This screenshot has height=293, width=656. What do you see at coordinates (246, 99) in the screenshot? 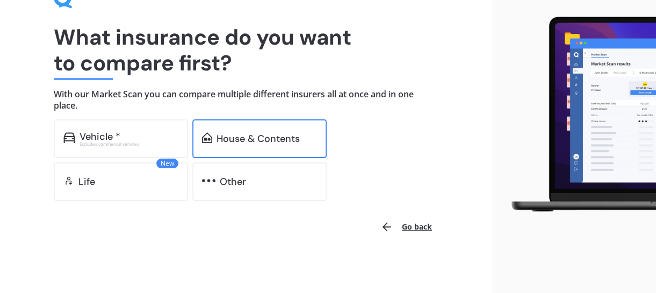
I see `h4: With our Market Scan you can compare multiple different insurers all at once and in one place.` at bounding box center [246, 99].